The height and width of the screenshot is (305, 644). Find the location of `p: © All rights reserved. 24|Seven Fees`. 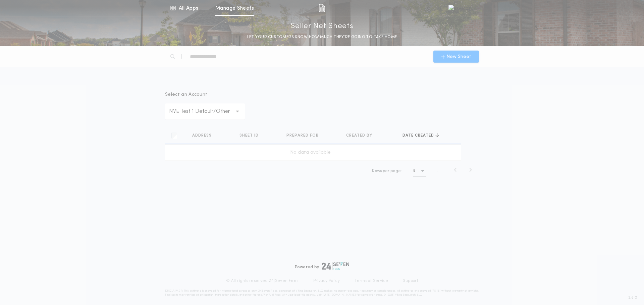

p: © All rights reserved. 24|Seven Fees is located at coordinates (262, 281).